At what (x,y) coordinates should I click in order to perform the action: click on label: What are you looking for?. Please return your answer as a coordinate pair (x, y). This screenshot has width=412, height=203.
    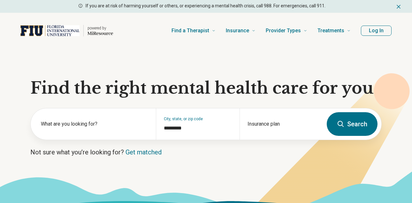
    Looking at the image, I should click on (95, 124).